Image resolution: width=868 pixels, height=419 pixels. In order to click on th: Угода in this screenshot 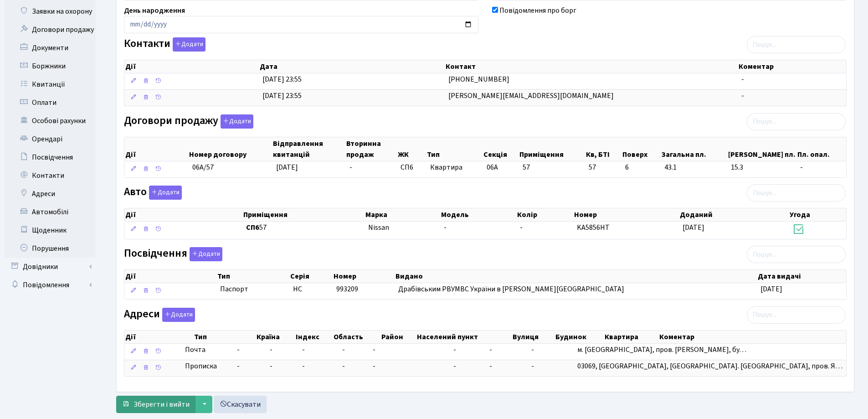, I will do `click(817, 214)`.